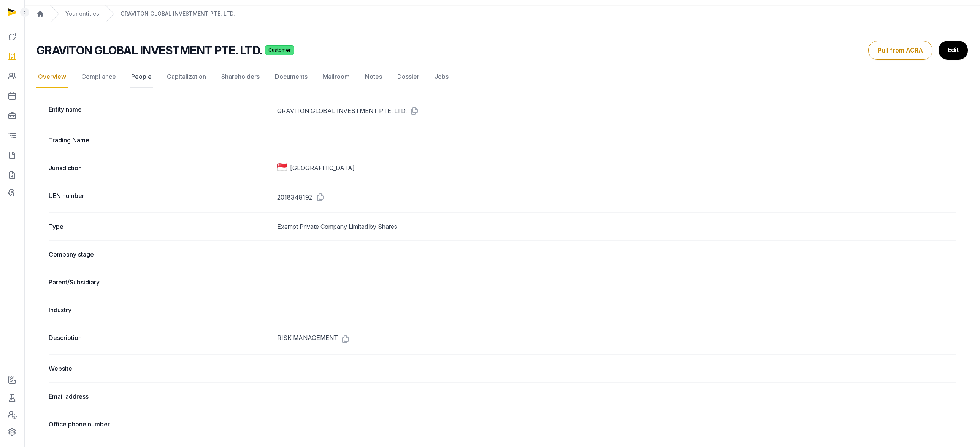 This screenshot has height=447, width=980. Describe the element at coordinates (616, 197) in the screenshot. I see `dd: 201834819Z` at that location.